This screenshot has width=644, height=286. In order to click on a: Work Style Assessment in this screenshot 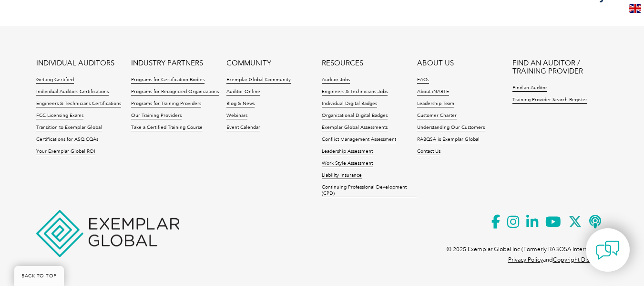, I will do `click(347, 164)`.